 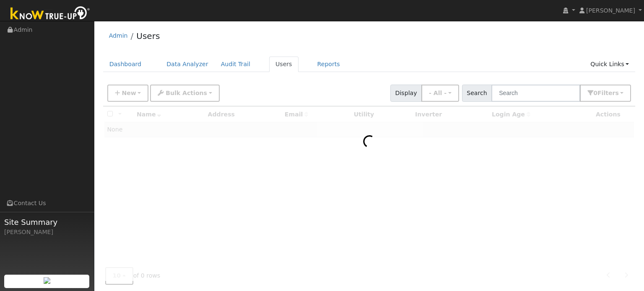 I want to click on a: Dashboard, so click(x=125, y=64).